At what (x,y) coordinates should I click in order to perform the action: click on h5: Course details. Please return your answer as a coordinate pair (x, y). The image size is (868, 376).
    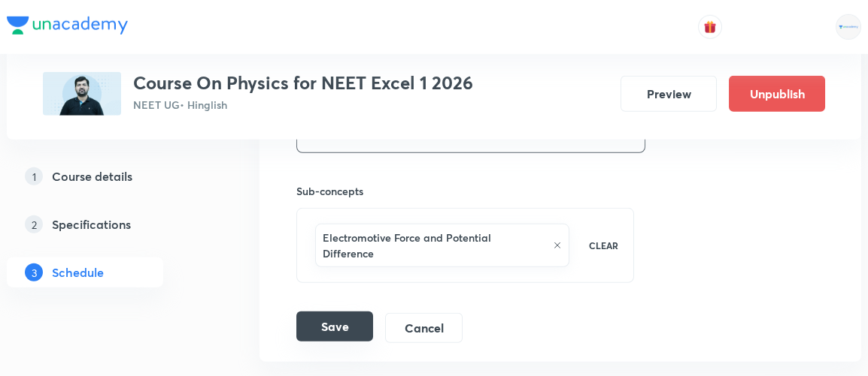
    Looking at the image, I should click on (92, 177).